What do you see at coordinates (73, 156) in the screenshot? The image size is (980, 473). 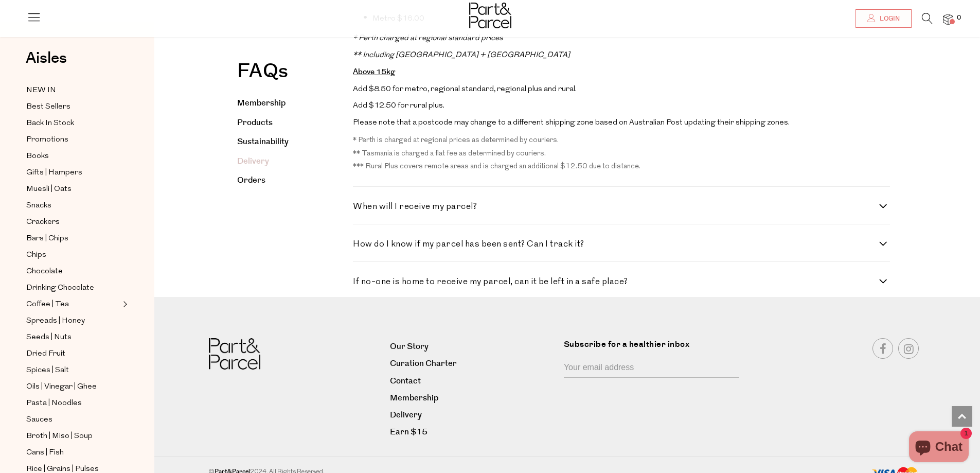 I see `a: Books` at bounding box center [73, 156].